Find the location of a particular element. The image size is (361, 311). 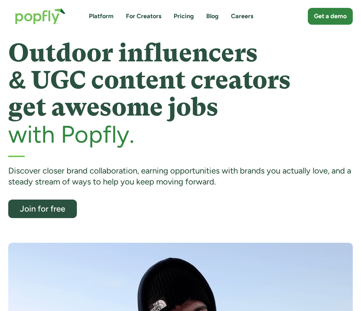

a: Join for free is located at coordinates (43, 209).